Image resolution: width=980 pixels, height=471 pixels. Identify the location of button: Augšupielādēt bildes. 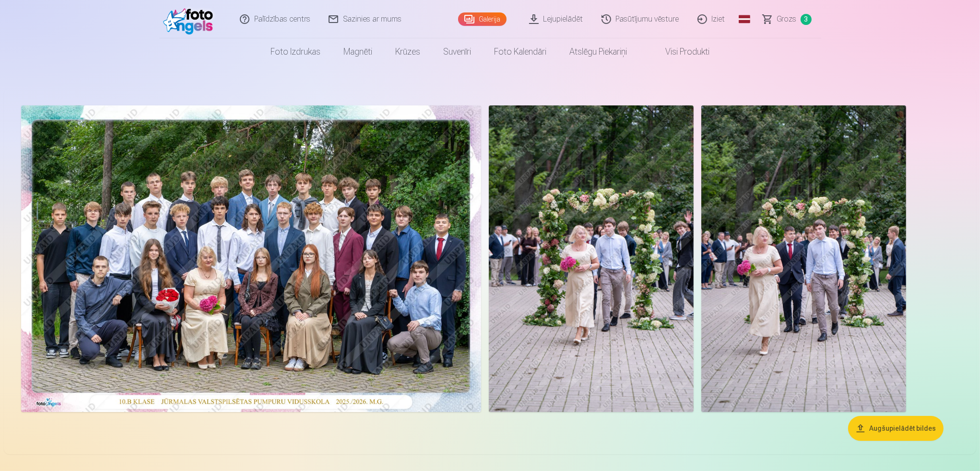
(896, 429).